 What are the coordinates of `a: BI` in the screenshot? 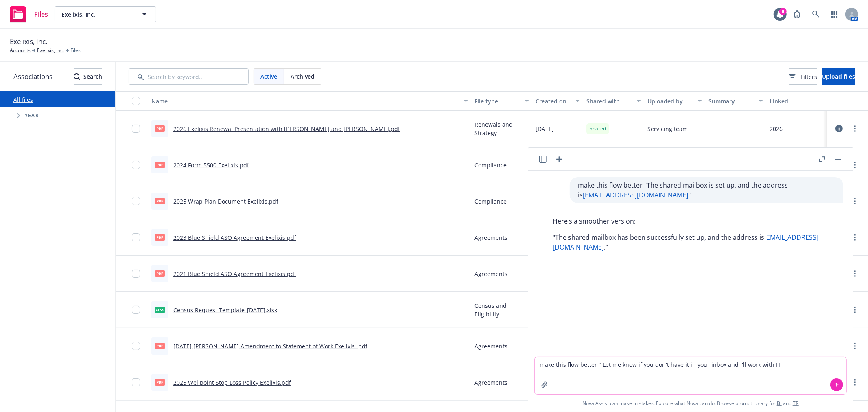 It's located at (779, 403).